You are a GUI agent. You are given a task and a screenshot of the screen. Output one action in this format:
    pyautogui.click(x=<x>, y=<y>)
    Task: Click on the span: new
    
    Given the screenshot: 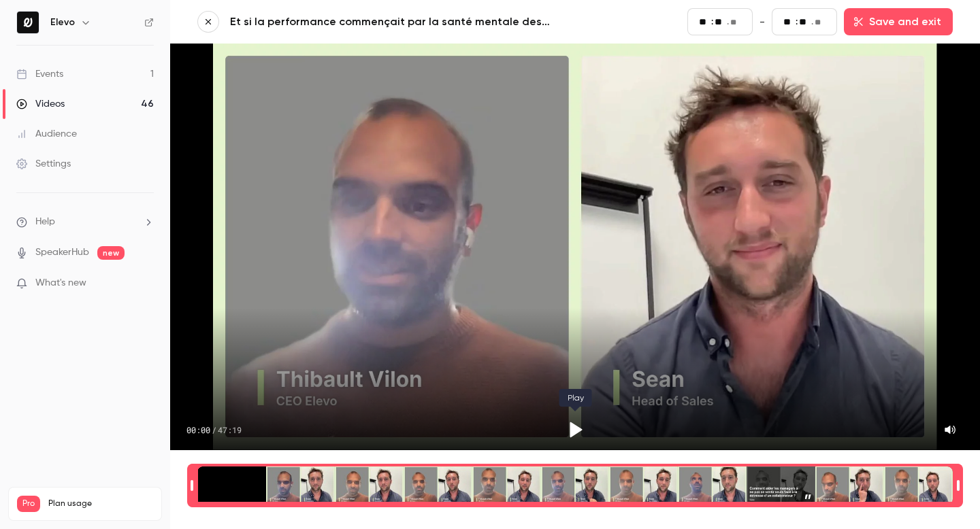 What is the action you would take?
    pyautogui.click(x=111, y=253)
    